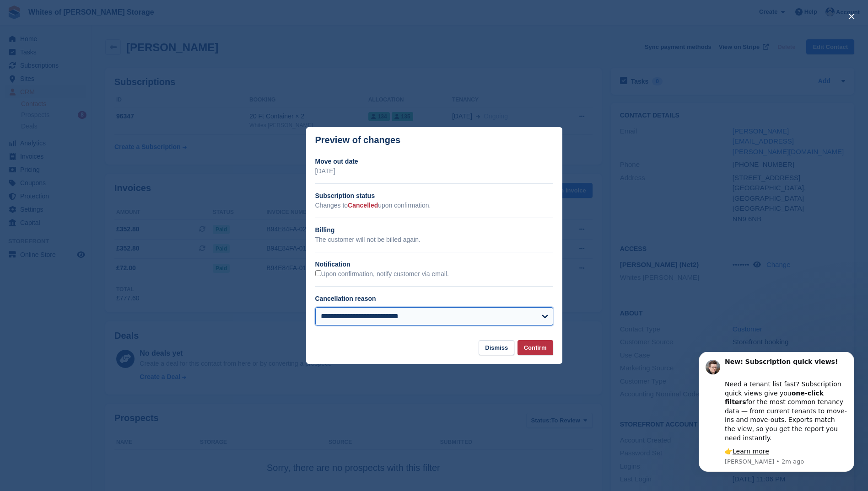  What do you see at coordinates (434, 162) in the screenshot?
I see `h2: Move out date` at bounding box center [434, 162].